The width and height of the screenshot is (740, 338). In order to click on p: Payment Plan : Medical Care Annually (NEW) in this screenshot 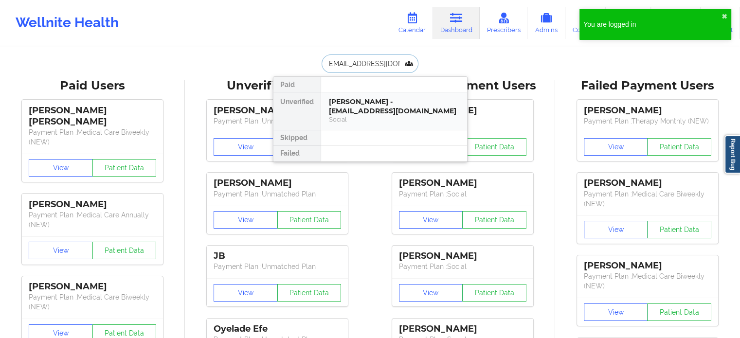, I will do `click(92, 220)`.